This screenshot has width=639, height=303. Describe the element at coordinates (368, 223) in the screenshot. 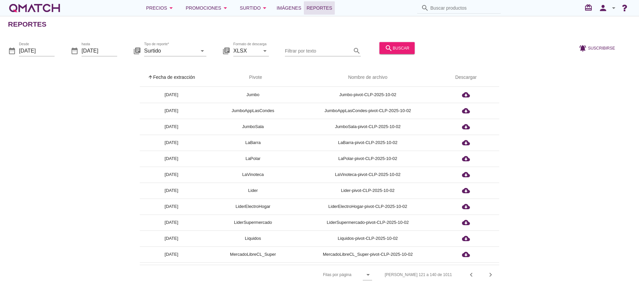

I see `td: LiderSupermercado-pivot-CLP-2025-10-02` at that location.